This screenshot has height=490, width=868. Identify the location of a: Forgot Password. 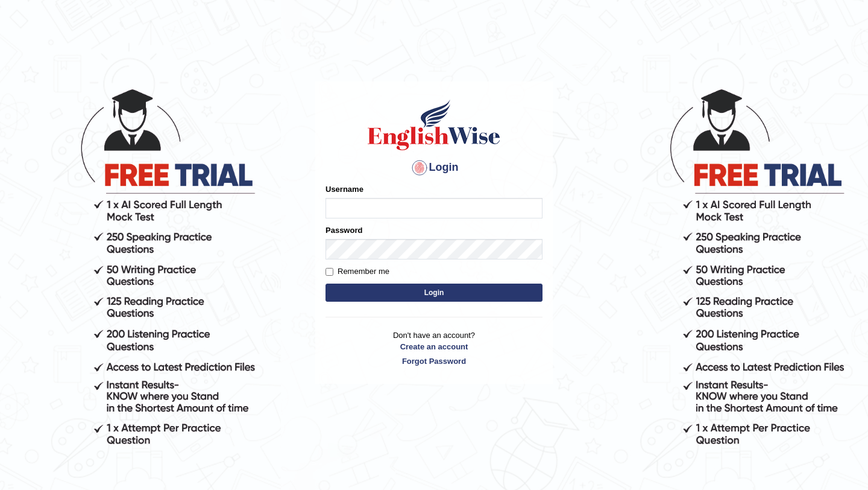
(434, 361).